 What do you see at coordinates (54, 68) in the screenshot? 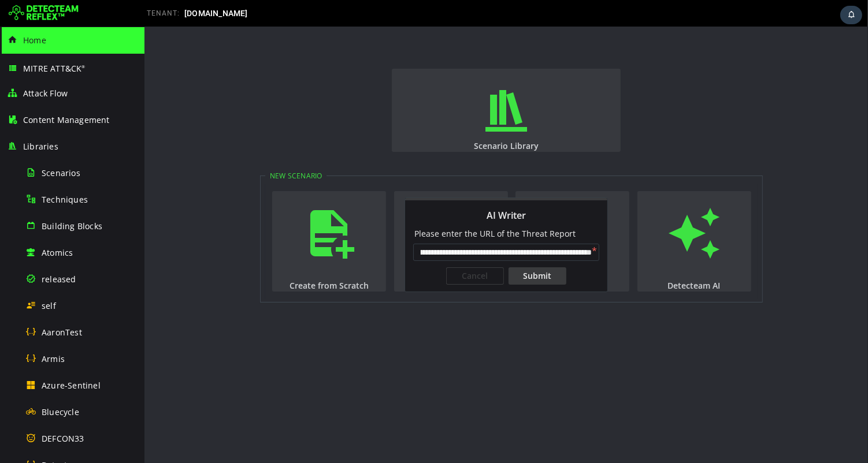
I see `span: MITRE ATT&CK` at bounding box center [54, 68].